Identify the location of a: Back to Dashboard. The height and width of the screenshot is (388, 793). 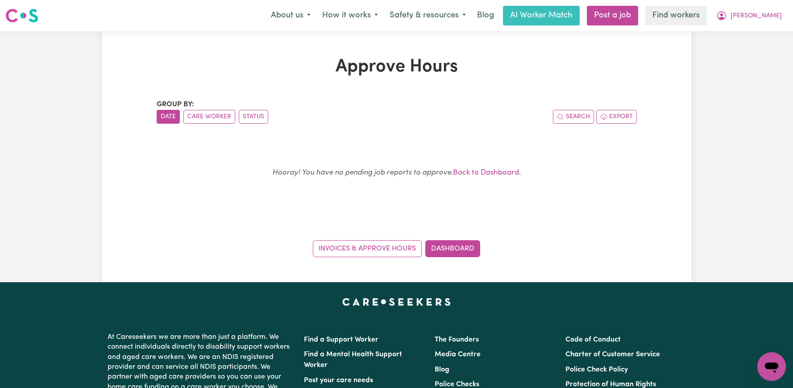
(486, 172).